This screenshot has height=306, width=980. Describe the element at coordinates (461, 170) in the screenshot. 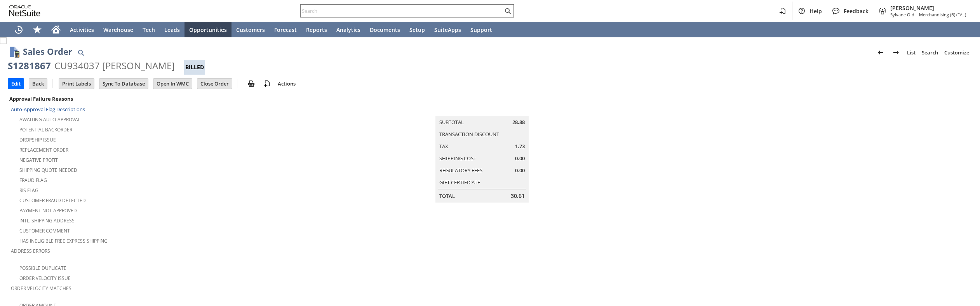

I see `a: Regulatory Fees` at that location.